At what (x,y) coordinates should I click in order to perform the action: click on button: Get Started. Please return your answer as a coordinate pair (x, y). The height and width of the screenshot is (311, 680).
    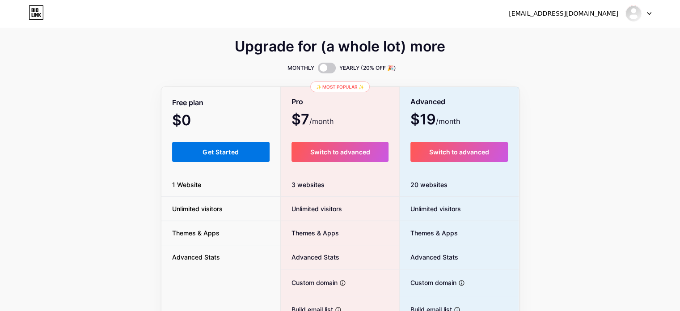
    Looking at the image, I should click on (221, 151).